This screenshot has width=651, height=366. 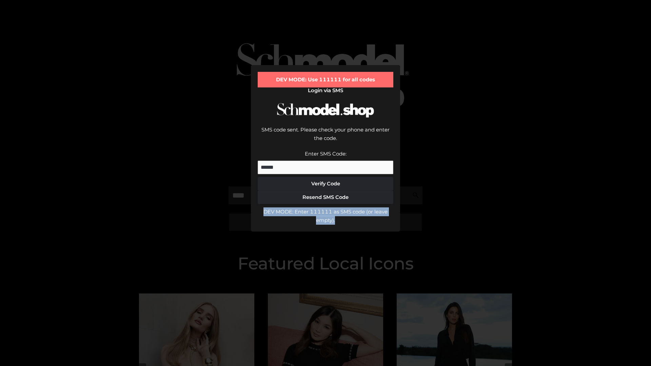 What do you see at coordinates (326, 197) in the screenshot?
I see `button: Resend SMS Code` at bounding box center [326, 197].